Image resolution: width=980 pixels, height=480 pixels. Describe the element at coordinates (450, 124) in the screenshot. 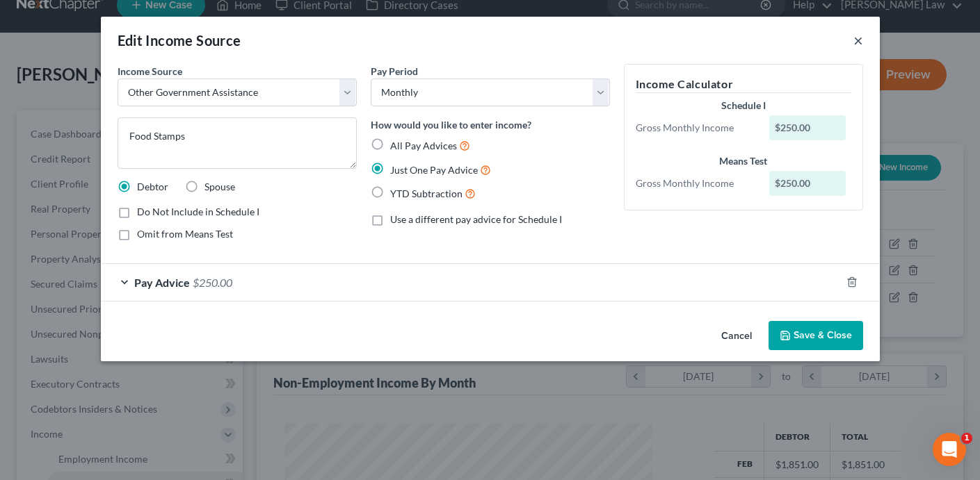

I see `label: How would you like to enter income?` at that location.